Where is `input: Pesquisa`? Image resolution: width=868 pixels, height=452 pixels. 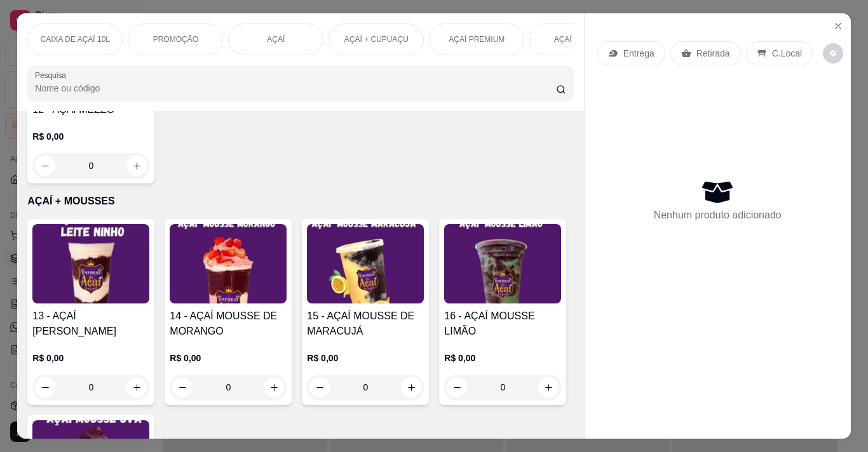 input: Pesquisa is located at coordinates (295, 88).